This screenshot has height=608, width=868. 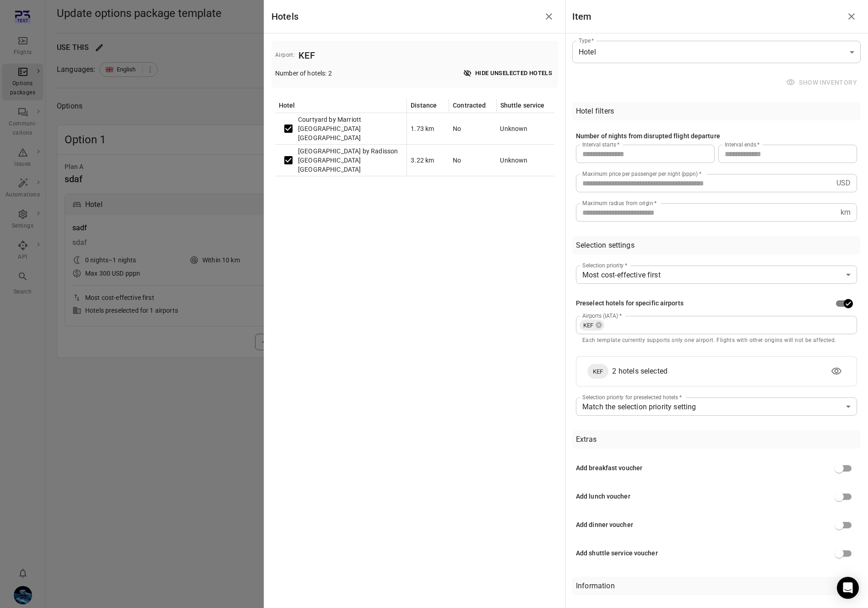 What do you see at coordinates (603, 497) in the screenshot?
I see `div: Add lunch voucher` at bounding box center [603, 497].